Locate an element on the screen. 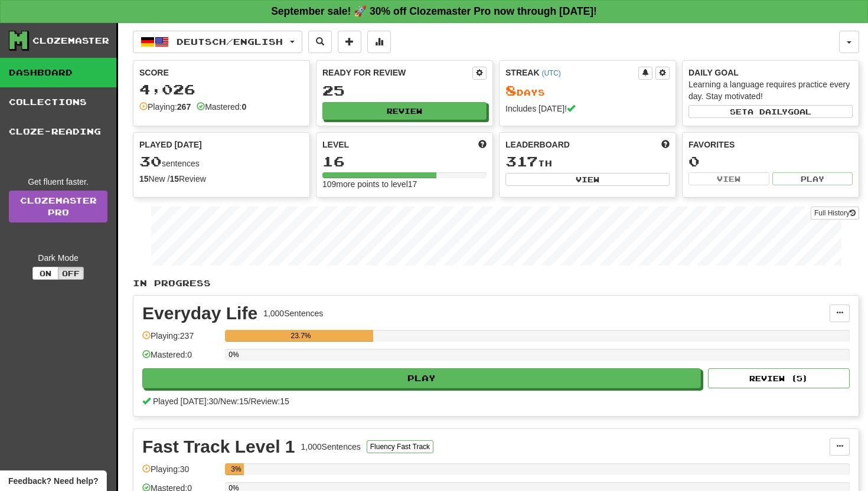  div: Playing: 30 is located at coordinates (181, 473).